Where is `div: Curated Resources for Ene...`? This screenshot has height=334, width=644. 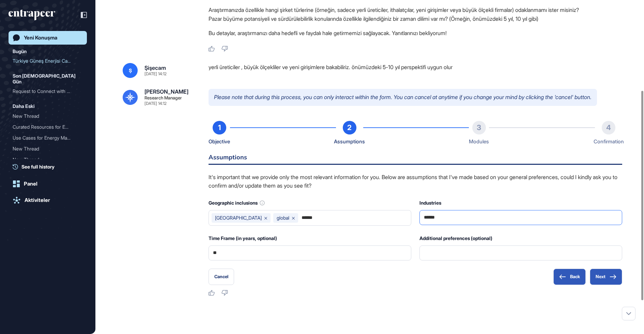 div: Curated Resources for Ene... is located at coordinates (45, 127).